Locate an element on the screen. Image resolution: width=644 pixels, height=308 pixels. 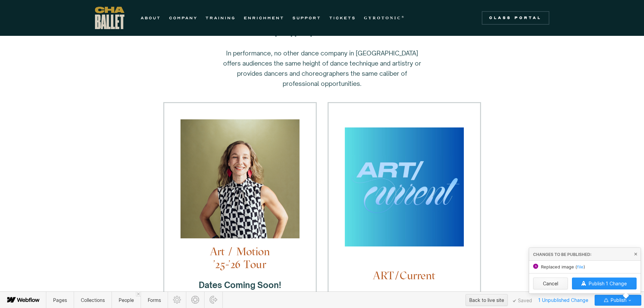
button: Publish 1 Change is located at coordinates (605, 283).